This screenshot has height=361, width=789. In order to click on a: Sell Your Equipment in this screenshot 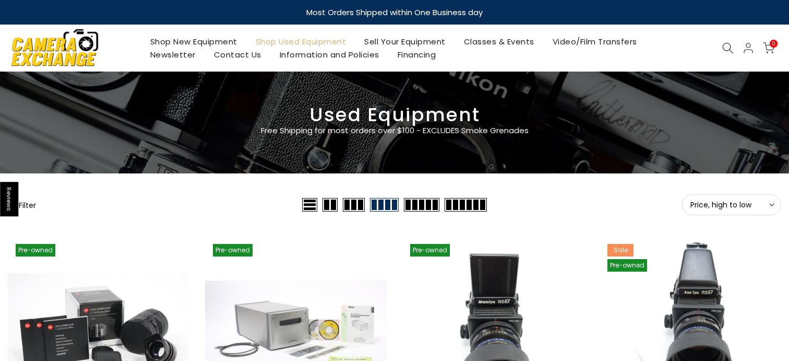, I will do `click(405, 41)`.